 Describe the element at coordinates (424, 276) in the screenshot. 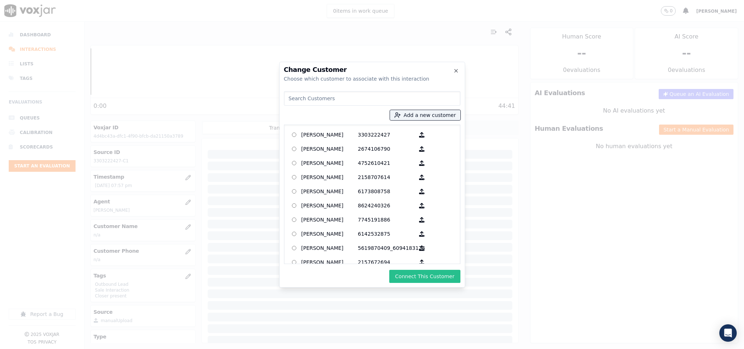

I see `button: Connect This Customer` at that location.